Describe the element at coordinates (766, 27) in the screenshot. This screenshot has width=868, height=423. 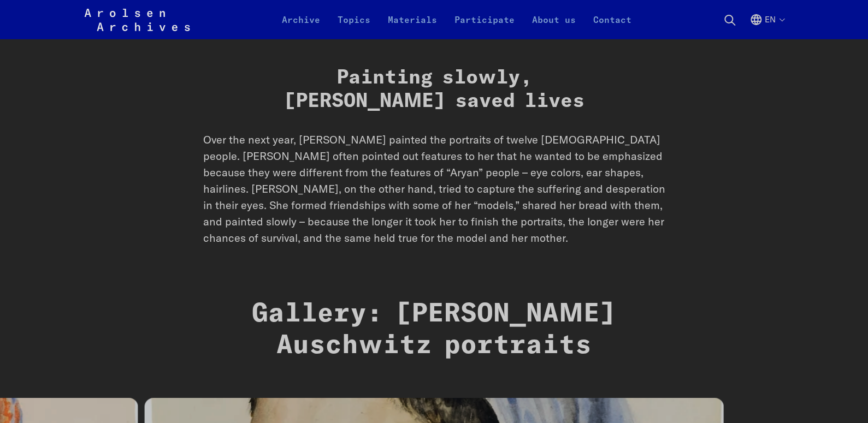
I see `button: English, language selection` at that location.